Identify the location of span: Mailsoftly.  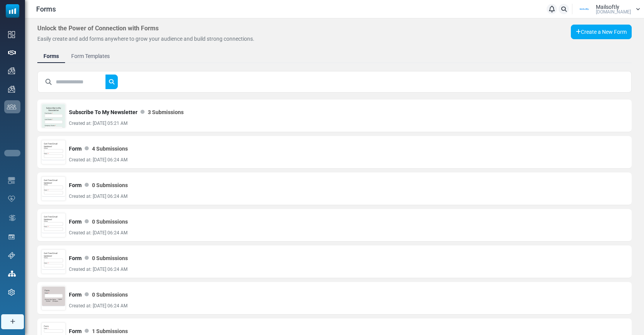
(608, 7).